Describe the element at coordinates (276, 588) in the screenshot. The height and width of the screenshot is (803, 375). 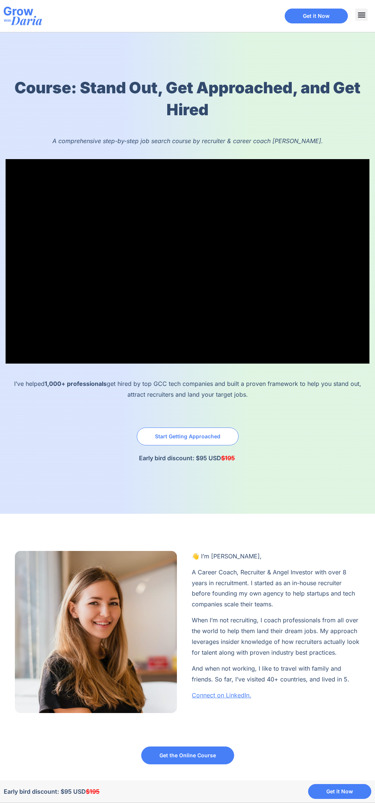
I see `p: A Career Coach, Recruiter & Angel Investor with over 8 years in recruitment. I started as an in-h...` at that location.